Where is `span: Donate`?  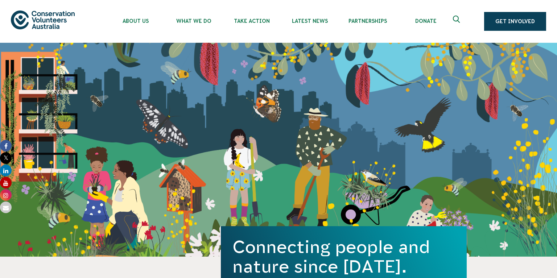
span: Donate is located at coordinates (425, 21).